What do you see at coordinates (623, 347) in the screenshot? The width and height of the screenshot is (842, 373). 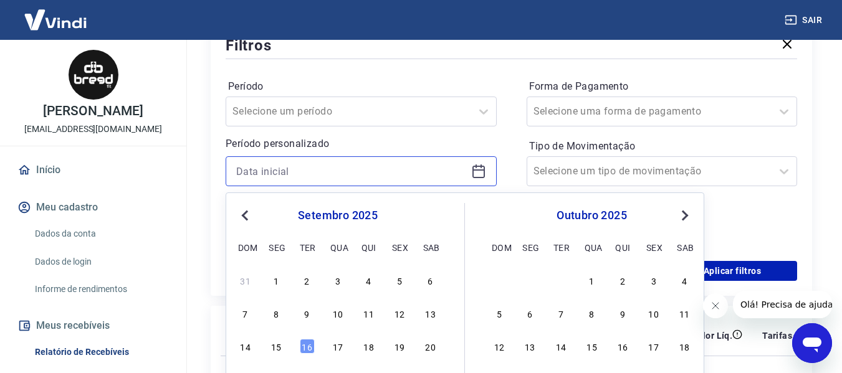 I see `div: Choose quinta-feira, 16 de outubro de 2025` at bounding box center [623, 347].